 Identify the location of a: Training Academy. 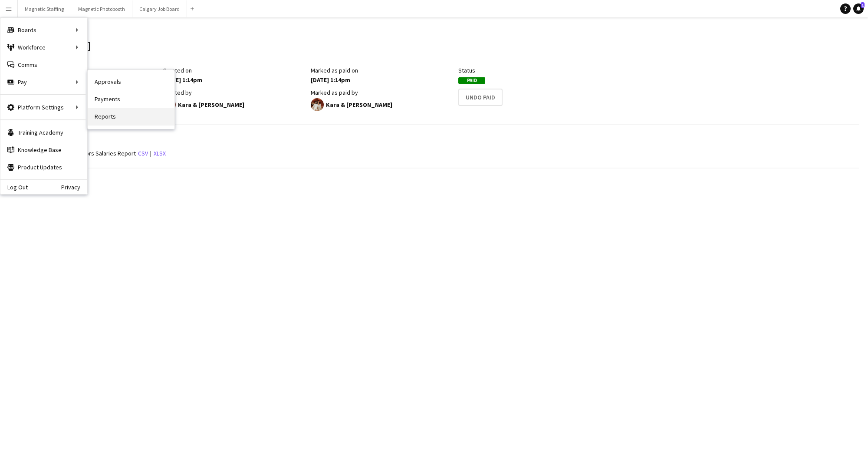
(44, 133).